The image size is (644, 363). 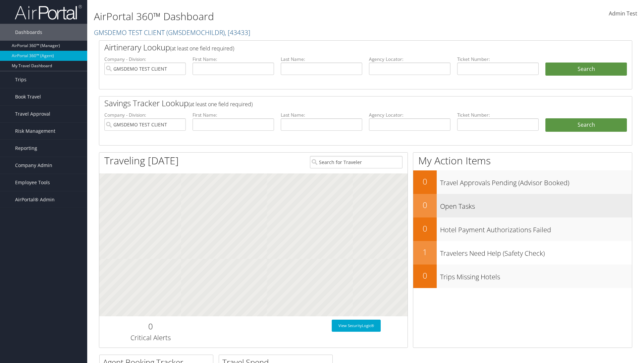 I want to click on a: 0Hotel Payment Authorizations Failed, so click(x=523, y=229).